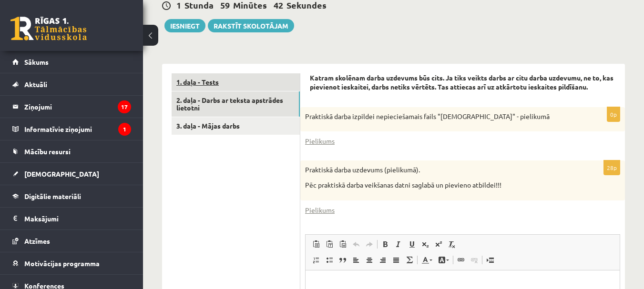 The height and width of the screenshot is (289, 644). I want to click on button: Iesniegt, so click(185, 25).